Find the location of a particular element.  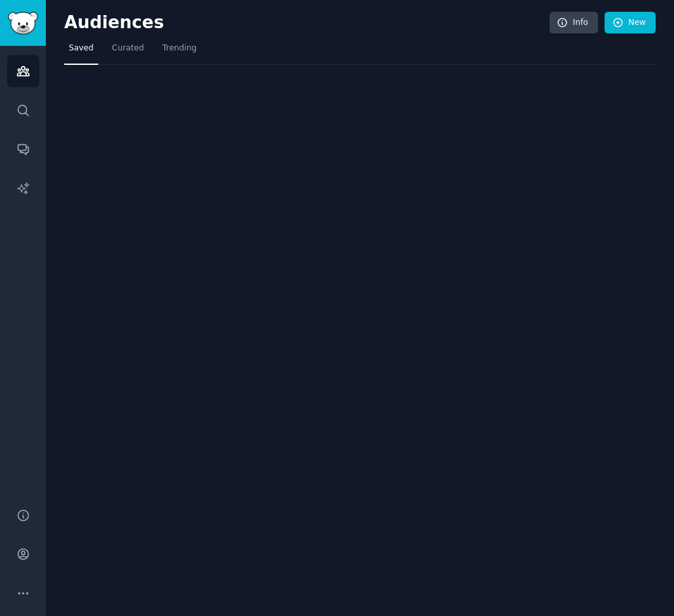

span: Curated is located at coordinates (128, 49).